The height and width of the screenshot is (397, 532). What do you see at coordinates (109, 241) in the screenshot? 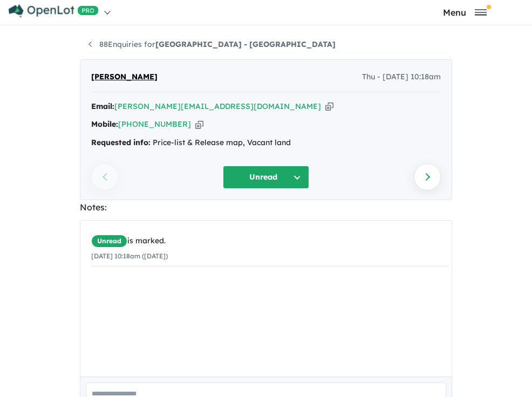
I see `span: Unread` at bounding box center [109, 241].